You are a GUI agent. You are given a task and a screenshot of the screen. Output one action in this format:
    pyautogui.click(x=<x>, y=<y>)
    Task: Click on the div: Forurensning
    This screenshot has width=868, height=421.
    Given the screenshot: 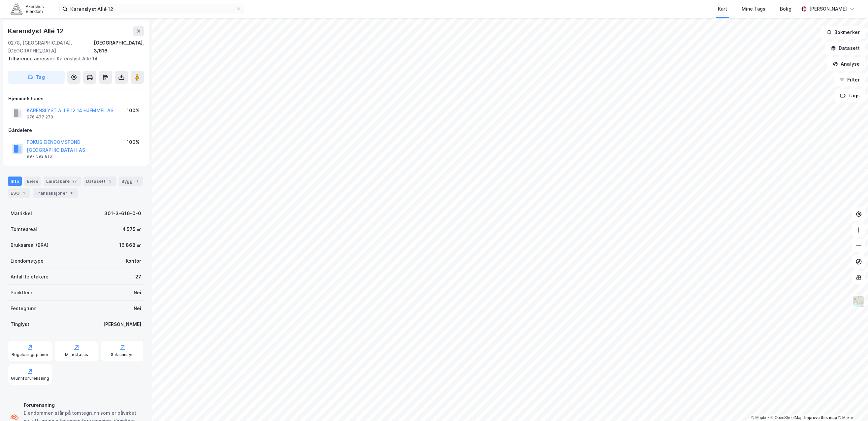 What is the action you would take?
    pyautogui.click(x=83, y=405)
    